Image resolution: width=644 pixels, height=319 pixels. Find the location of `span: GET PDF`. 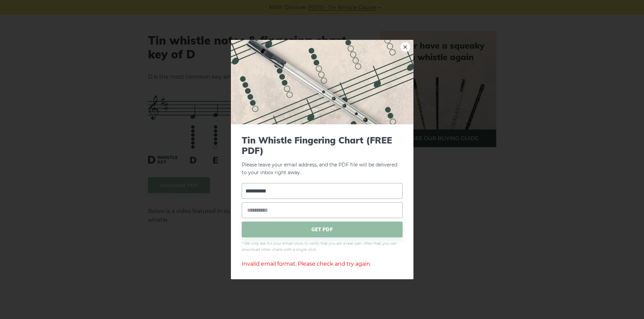

span: GET PDF is located at coordinates (322, 229).